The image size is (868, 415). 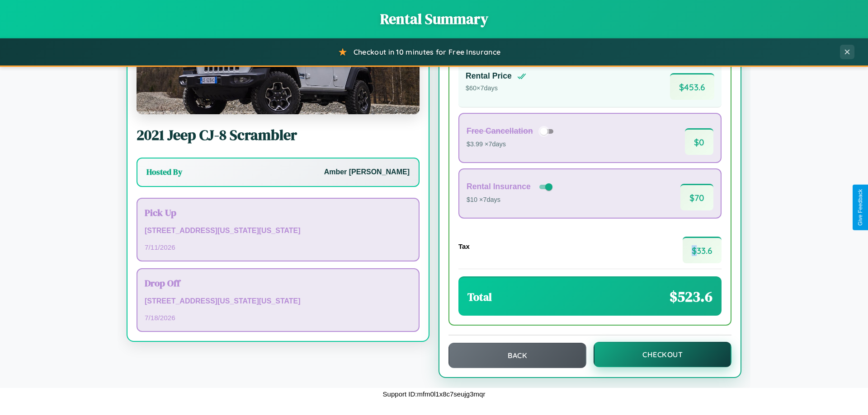 What do you see at coordinates (499, 131) in the screenshot?
I see `h4: Free Cancellation` at bounding box center [499, 131].